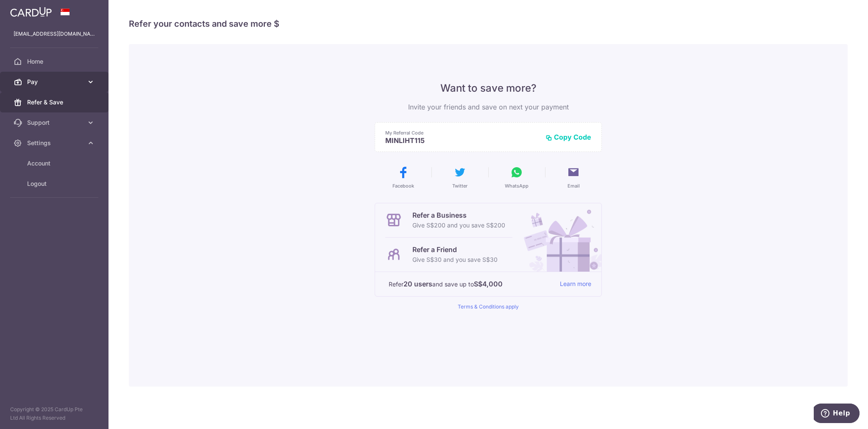 The width and height of the screenshot is (868, 429). What do you see at coordinates (568, 137) in the screenshot?
I see `button: Copy Code` at bounding box center [568, 137].